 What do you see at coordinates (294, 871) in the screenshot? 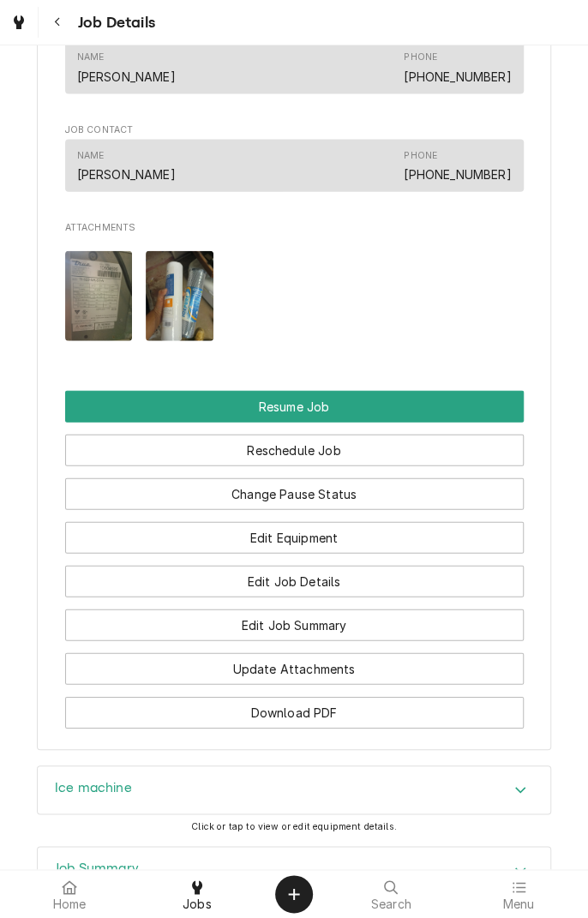
I see `div: Job Summary` at bounding box center [294, 871].